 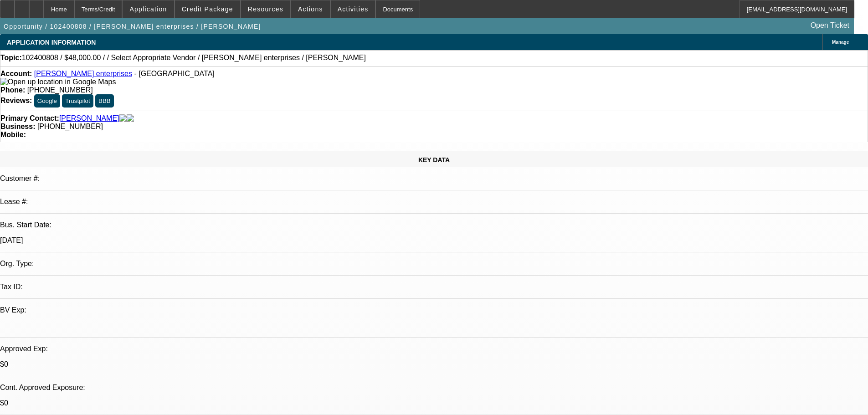 What do you see at coordinates (51, 42) in the screenshot?
I see `span: APPLICATION INFORMATION` at bounding box center [51, 42].